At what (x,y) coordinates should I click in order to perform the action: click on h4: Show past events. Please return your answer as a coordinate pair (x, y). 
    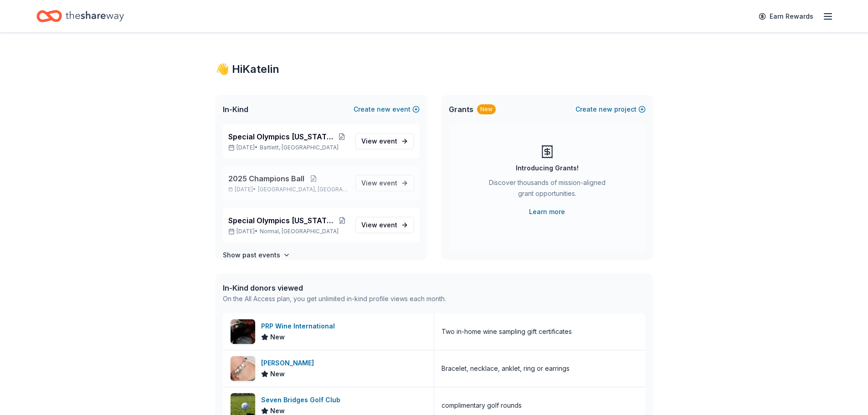
    Looking at the image, I should click on (251, 255).